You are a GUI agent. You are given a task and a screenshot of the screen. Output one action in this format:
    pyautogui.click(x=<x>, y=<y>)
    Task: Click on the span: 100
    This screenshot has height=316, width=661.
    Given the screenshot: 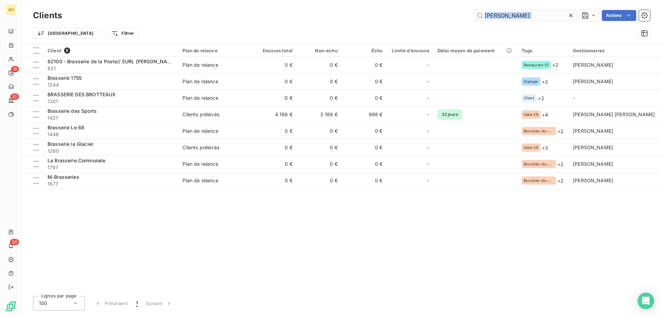 What is the action you would take?
    pyautogui.click(x=43, y=304)
    